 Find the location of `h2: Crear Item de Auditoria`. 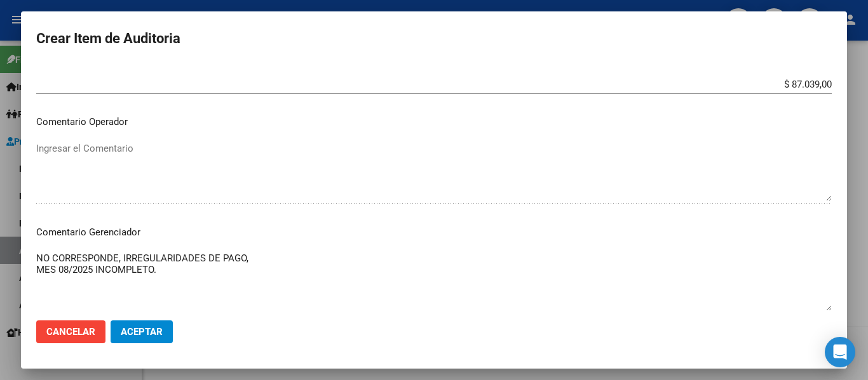

h2: Crear Item de Auditoria is located at coordinates (434, 38).